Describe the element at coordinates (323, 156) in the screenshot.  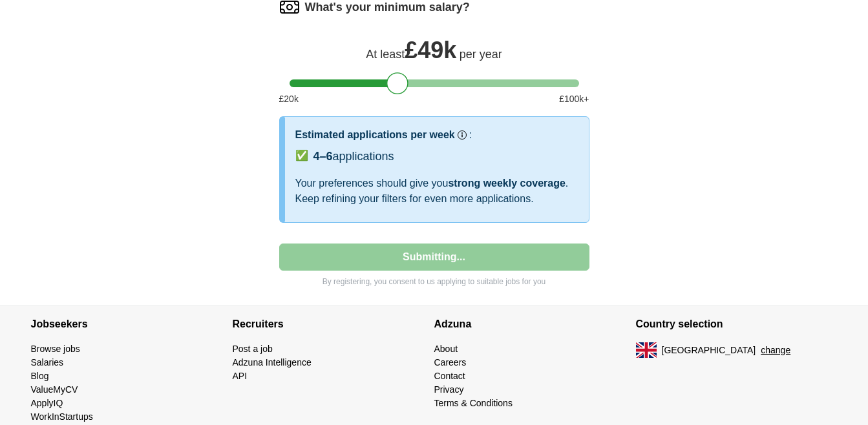
I see `span: 4–6` at that location.